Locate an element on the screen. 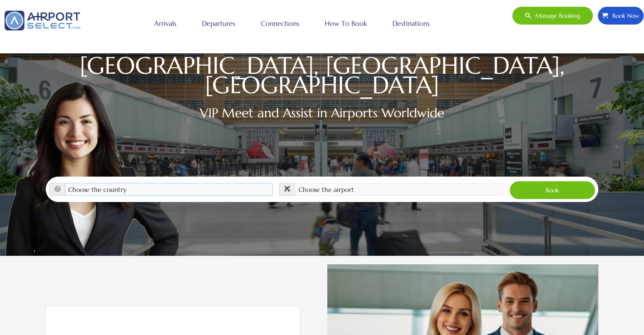 The height and width of the screenshot is (335, 644). a: How to book is located at coordinates (346, 23).